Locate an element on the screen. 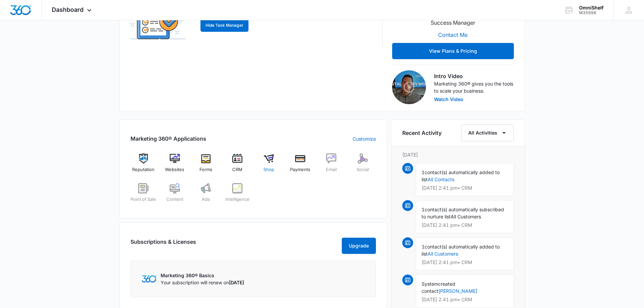 The width and height of the screenshot is (644, 308). div: account name is located at coordinates (591, 8).